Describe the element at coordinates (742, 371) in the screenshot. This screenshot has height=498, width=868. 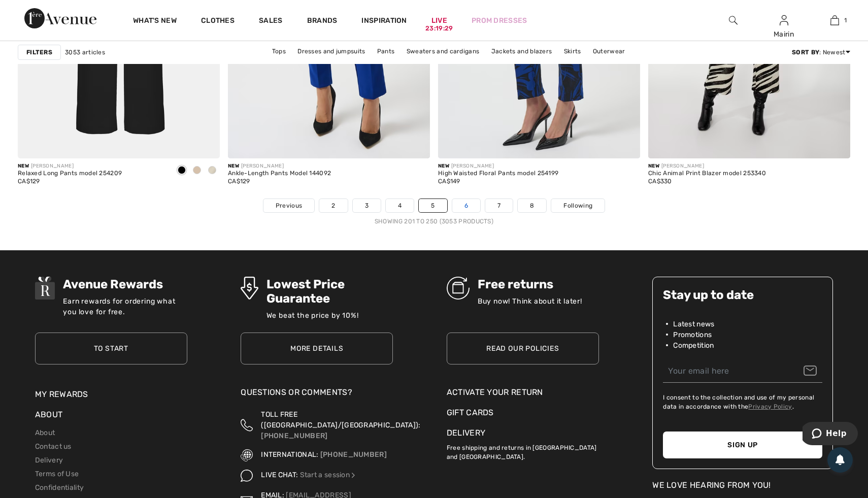
I see `input: Your email here` at that location.